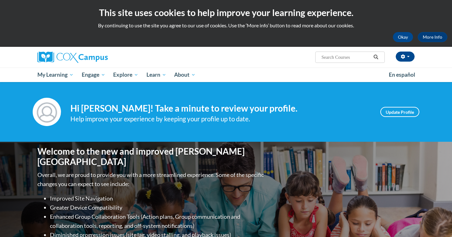 The image size is (452, 237). Describe the element at coordinates (226, 13) in the screenshot. I see `h2: This site uses cookies to help improve your learning experience.` at that location.